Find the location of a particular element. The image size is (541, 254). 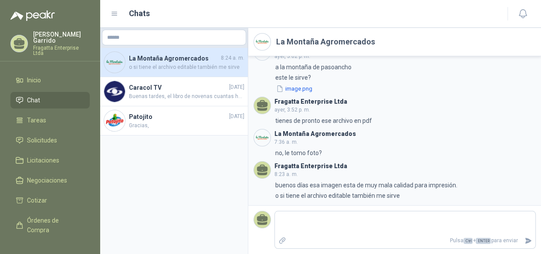

a: Tareas is located at coordinates (50, 120).